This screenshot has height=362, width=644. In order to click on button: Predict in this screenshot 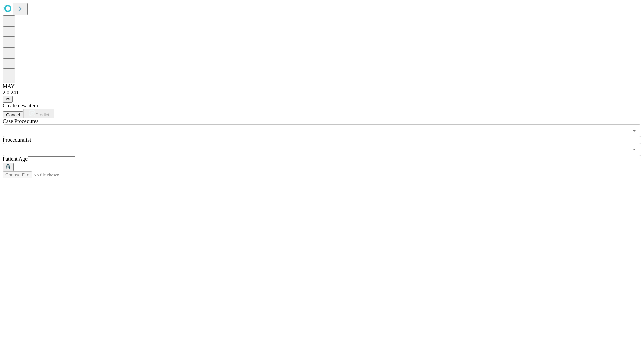, I will do `click(39, 113)`.